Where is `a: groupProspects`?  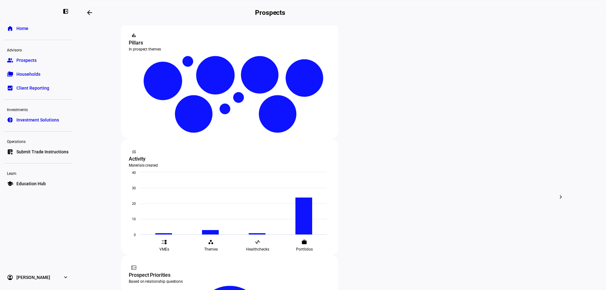
a: groupProspects is located at coordinates (38, 60).